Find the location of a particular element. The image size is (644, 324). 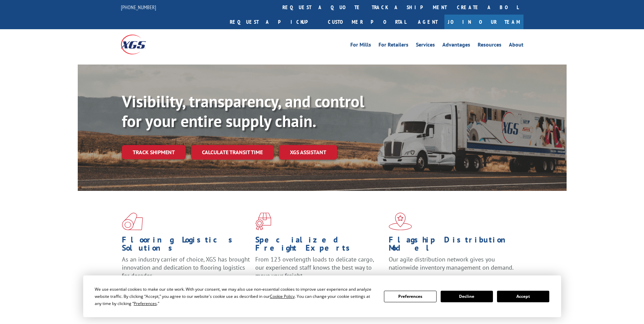

span: As an industry carrier of choice, XGS has brought innovation and dedication to flooring logistics... is located at coordinates (186, 268).